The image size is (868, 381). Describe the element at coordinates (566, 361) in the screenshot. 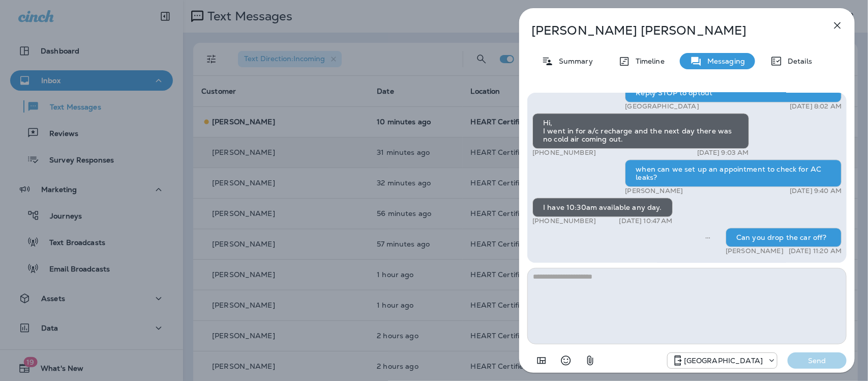

I see `button: Select an emoji` at that location.